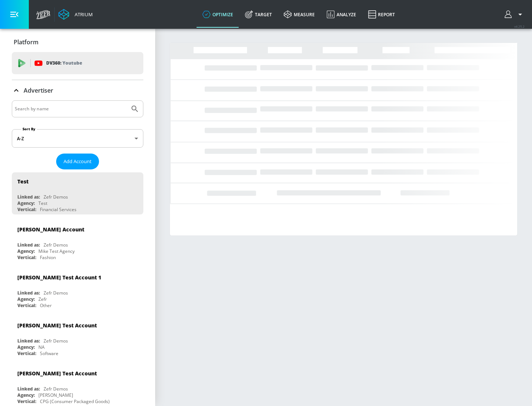 The image size is (532, 406). I want to click on div: NA, so click(42, 347).